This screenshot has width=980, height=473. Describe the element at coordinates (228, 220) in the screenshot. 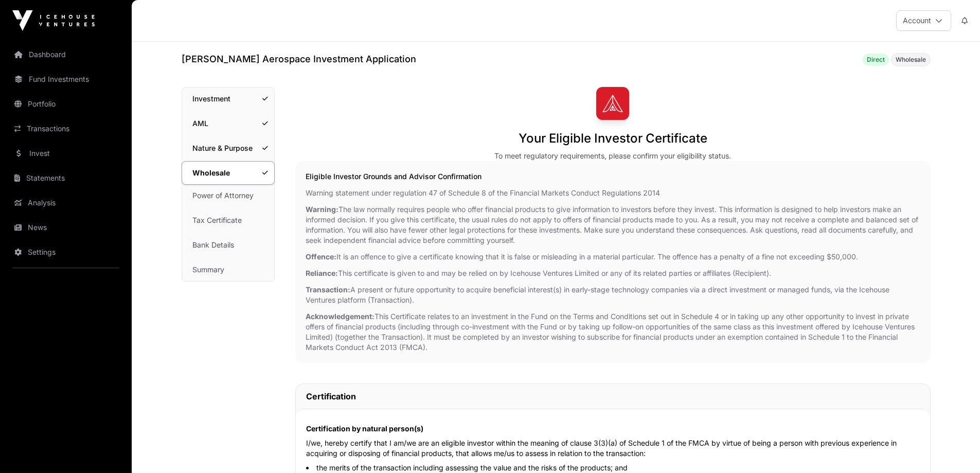

I see `a: Tax Certificate` at that location.